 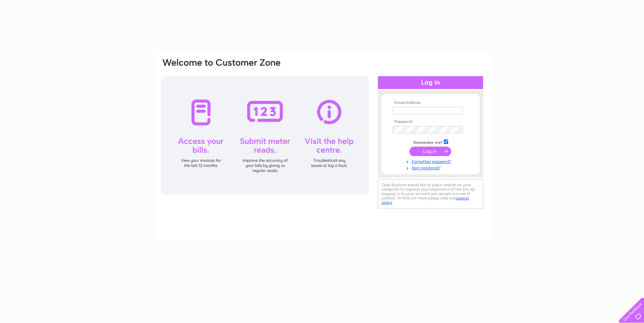 I want to click on a: Not registered?, so click(x=431, y=167).